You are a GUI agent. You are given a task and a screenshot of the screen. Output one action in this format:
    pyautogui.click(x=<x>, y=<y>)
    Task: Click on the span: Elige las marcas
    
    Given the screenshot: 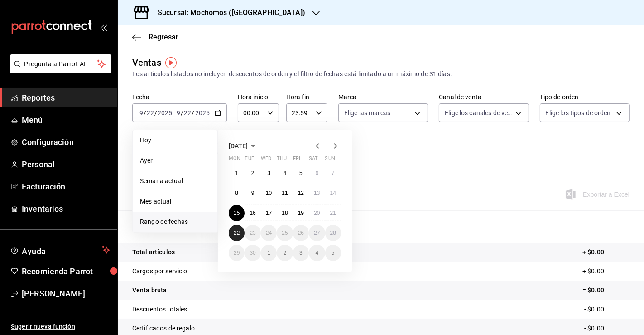 What is the action you would take?
    pyautogui.click(x=367, y=113)
    